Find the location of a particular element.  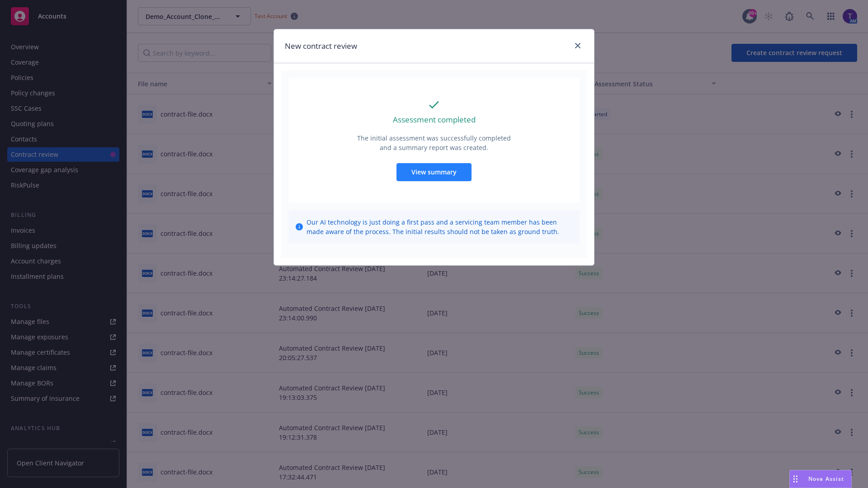

a: close is located at coordinates (578, 45).